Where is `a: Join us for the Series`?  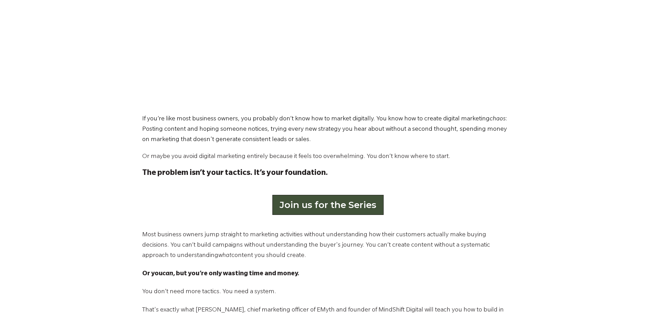
a: Join us for the Series is located at coordinates (328, 205).